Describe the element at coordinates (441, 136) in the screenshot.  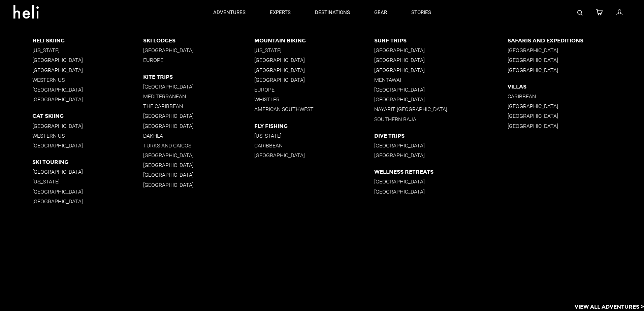
I see `p: Dive Trips` at that location.